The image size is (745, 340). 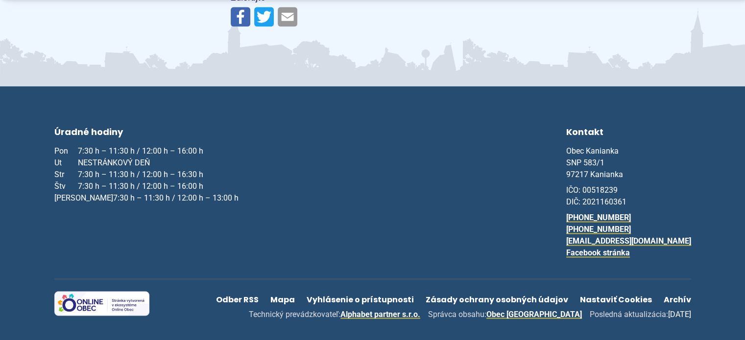 What do you see at coordinates (66, 151) in the screenshot?
I see `span: Pon` at bounding box center [66, 151].